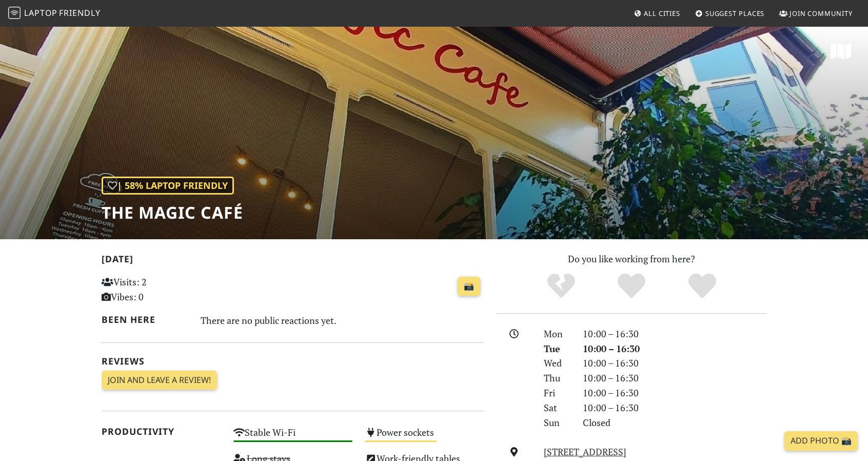  What do you see at coordinates (159, 380) in the screenshot?
I see `a: Join and leave a review!` at bounding box center [159, 380].